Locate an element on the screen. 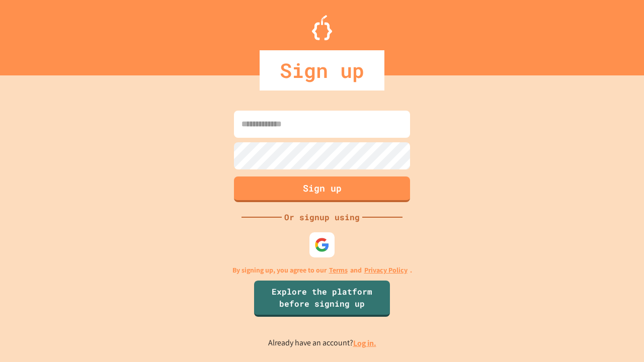 Image resolution: width=644 pixels, height=362 pixels. a: Log in. is located at coordinates (365, 343).